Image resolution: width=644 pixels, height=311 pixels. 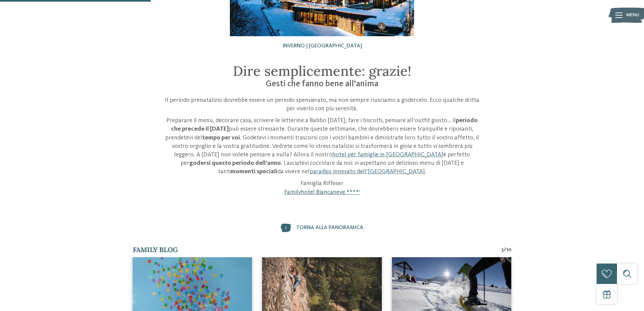 What do you see at coordinates (330, 227) in the screenshot?
I see `span: torna alla panoramica` at bounding box center [330, 227].